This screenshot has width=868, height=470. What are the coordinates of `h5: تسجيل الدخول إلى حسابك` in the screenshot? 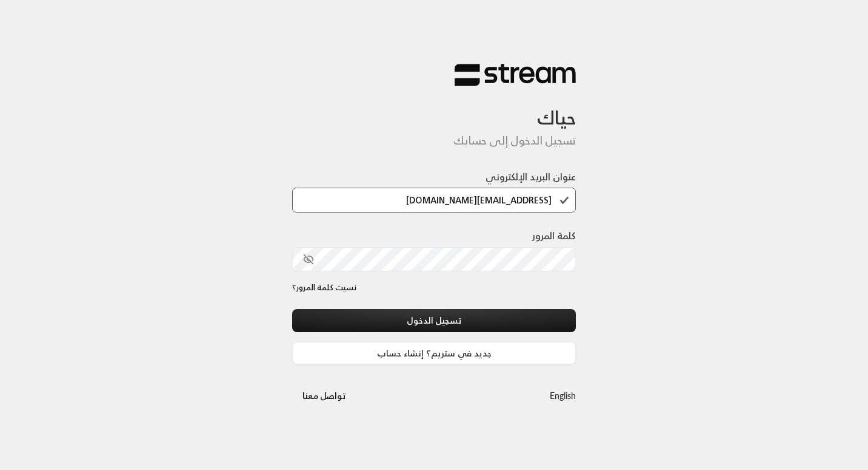 It's located at (434, 141).